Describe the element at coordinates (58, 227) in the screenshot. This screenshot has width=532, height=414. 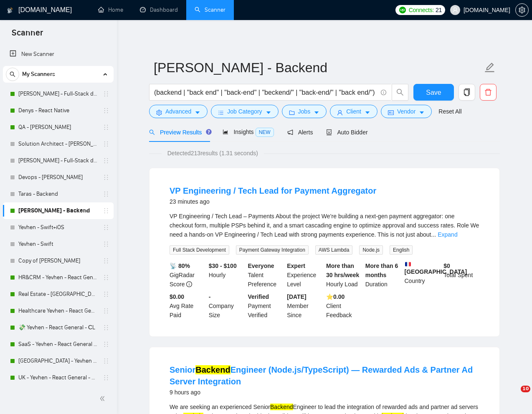
I see `a: Yevhen - Swift+iOS` at that location.